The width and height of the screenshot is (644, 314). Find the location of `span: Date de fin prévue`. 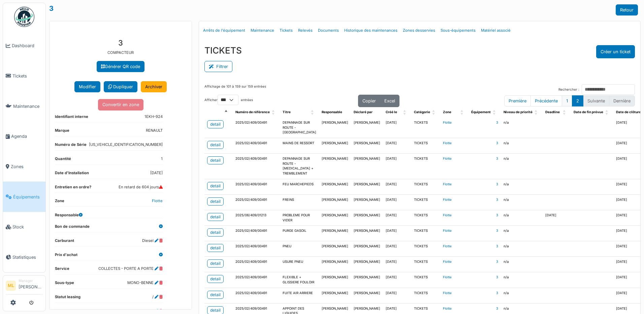

span: Date de fin prévue is located at coordinates (588, 112).